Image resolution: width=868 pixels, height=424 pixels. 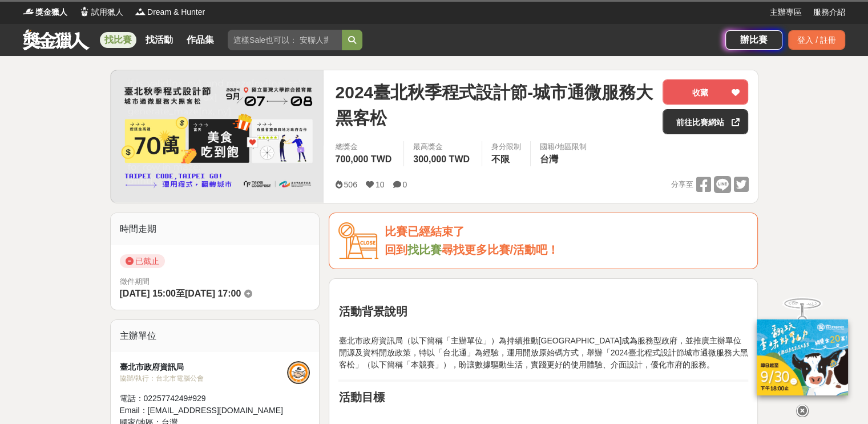 What do you see at coordinates (365, 147) in the screenshot?
I see `span: 總獎金` at bounding box center [365, 147].